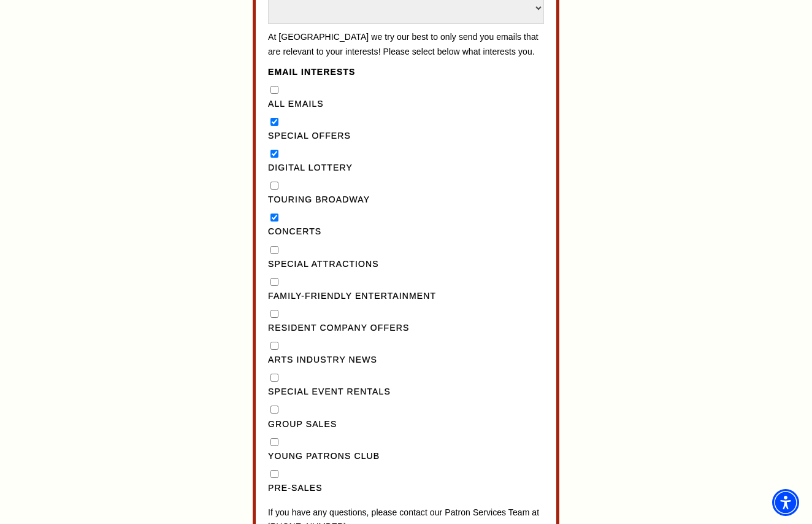 The image size is (812, 524). What do you see at coordinates (406, 328) in the screenshot?
I see `label: Resident Company Offers` at bounding box center [406, 328].